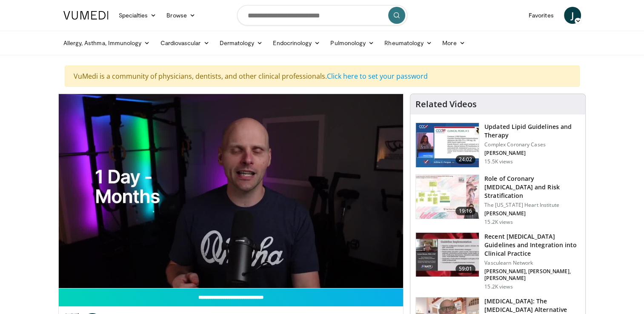  I want to click on h3: Updated Lipid Guidelines and Therapy, so click(532, 131).